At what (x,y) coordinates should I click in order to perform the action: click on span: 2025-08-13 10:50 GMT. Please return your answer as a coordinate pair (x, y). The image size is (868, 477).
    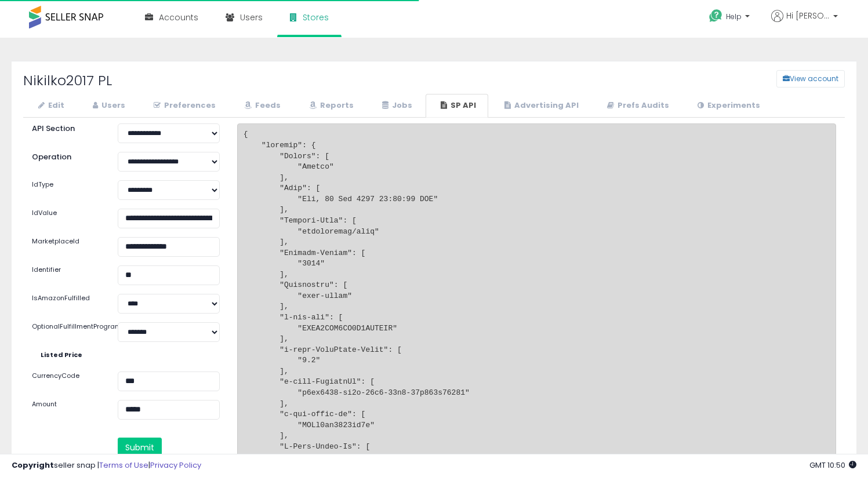
    Looking at the image, I should click on (833, 465).